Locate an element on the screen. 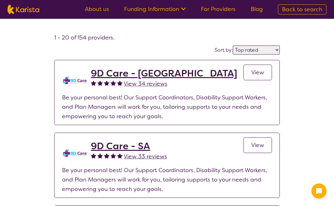 The height and width of the screenshot is (206, 334). a: View 34 reviews is located at coordinates (146, 84).